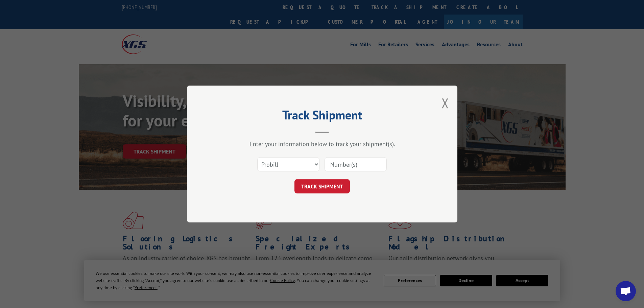 Image resolution: width=644 pixels, height=308 pixels. Describe the element at coordinates (322, 186) in the screenshot. I see `button: TRACK SHIPMENT` at that location.